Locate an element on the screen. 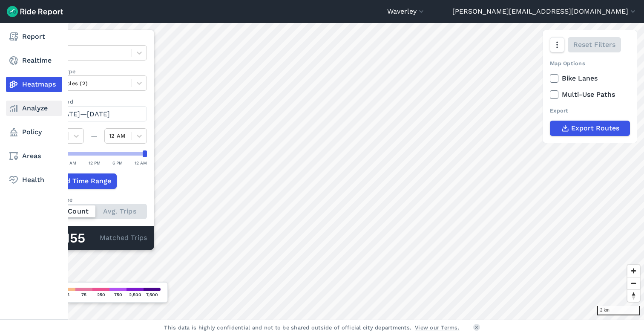  a: Areas is located at coordinates (34, 156).